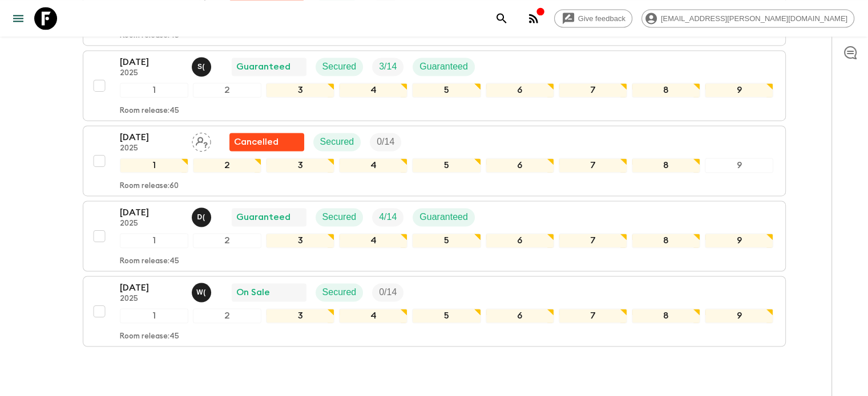  I want to click on div: Flash Pack cancellation, so click(267, 142).